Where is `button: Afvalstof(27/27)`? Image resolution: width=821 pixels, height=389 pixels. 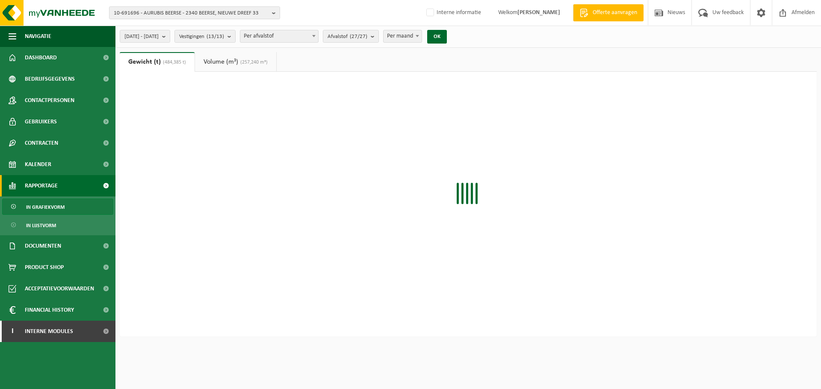
button: Afvalstof(27/27) is located at coordinates (351, 36).